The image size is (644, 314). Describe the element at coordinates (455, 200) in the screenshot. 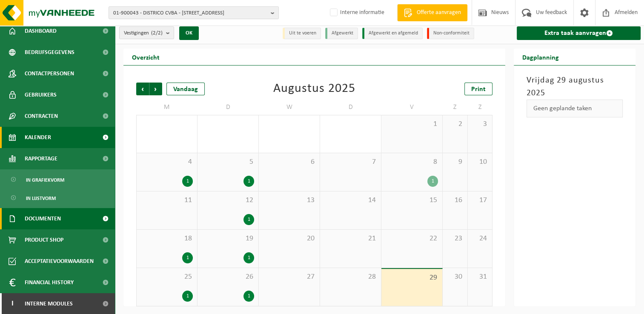

I see `span: 16` at that location.